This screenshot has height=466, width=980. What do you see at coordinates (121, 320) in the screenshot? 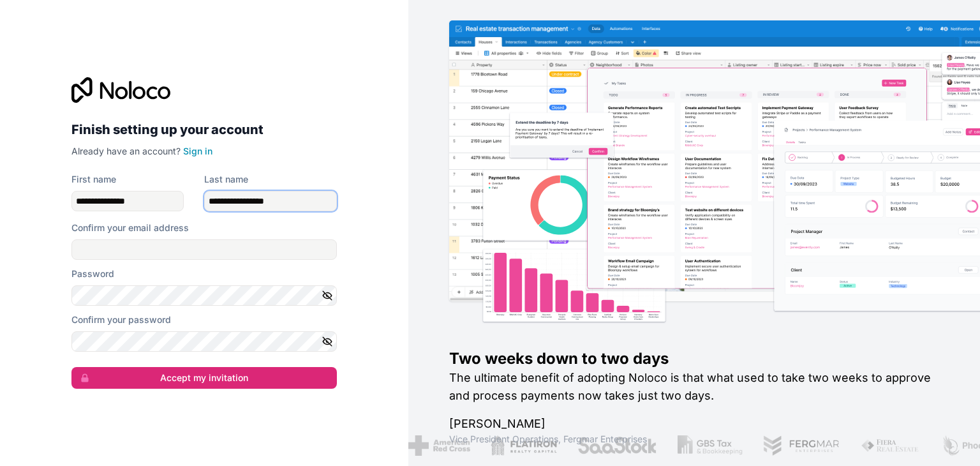
I see `label: Confirm your password` at bounding box center [121, 320].